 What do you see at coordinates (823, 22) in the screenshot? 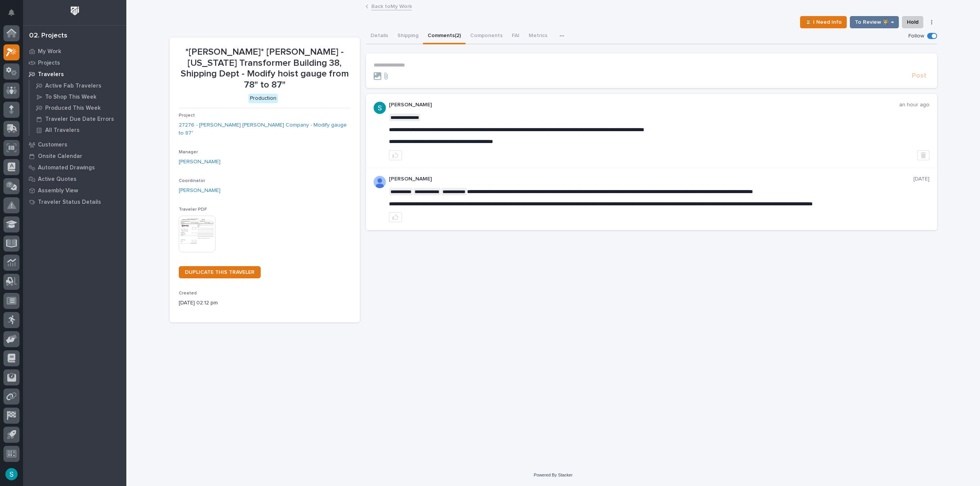
I see `button: ⏳ I Need Info` at bounding box center [823, 22].